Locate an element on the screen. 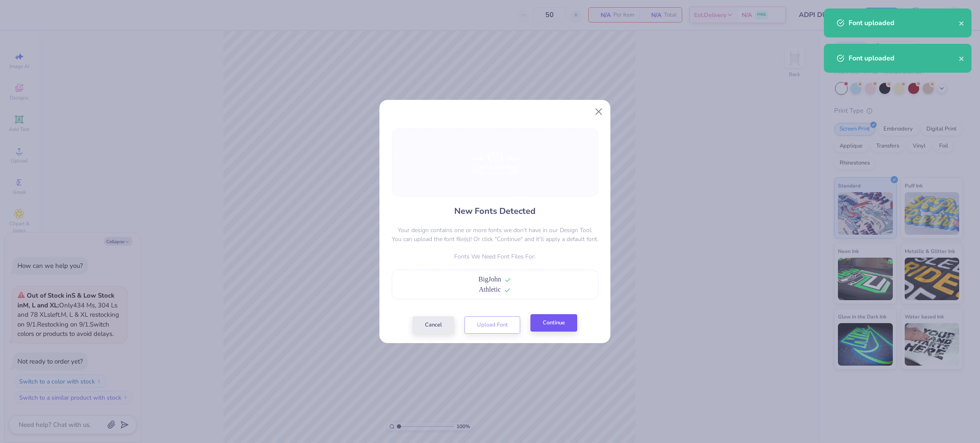 The height and width of the screenshot is (443, 980). h4: New Fonts Detected is located at coordinates (495, 211).